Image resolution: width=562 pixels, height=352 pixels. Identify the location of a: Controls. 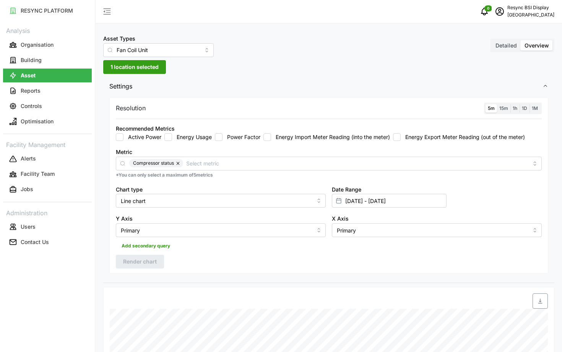
(47, 106).